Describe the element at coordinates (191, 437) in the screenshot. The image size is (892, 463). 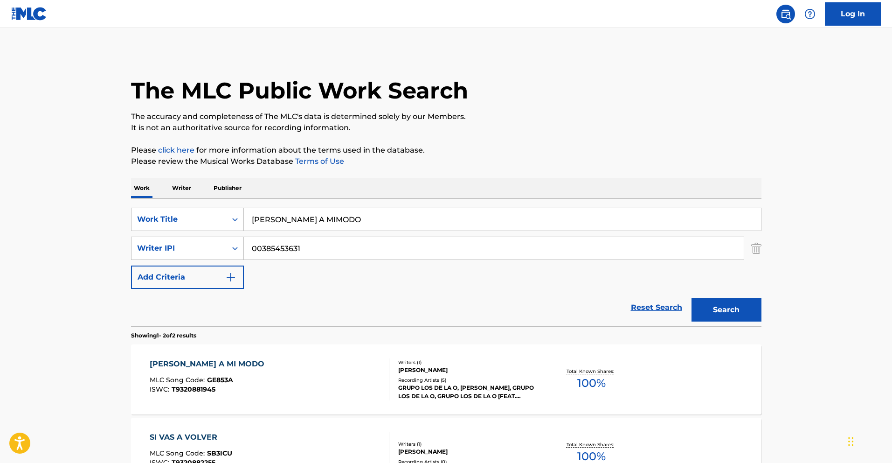
I see `div: SI VAS A VOLVER` at that location.